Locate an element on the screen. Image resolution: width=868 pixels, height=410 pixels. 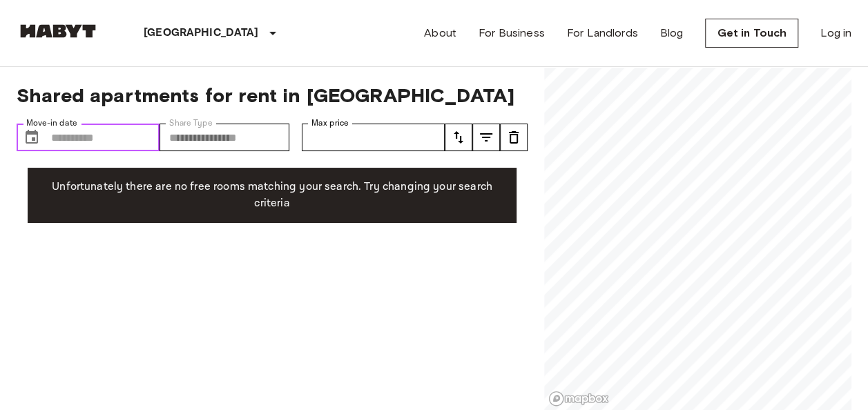
a: About is located at coordinates (440, 33).